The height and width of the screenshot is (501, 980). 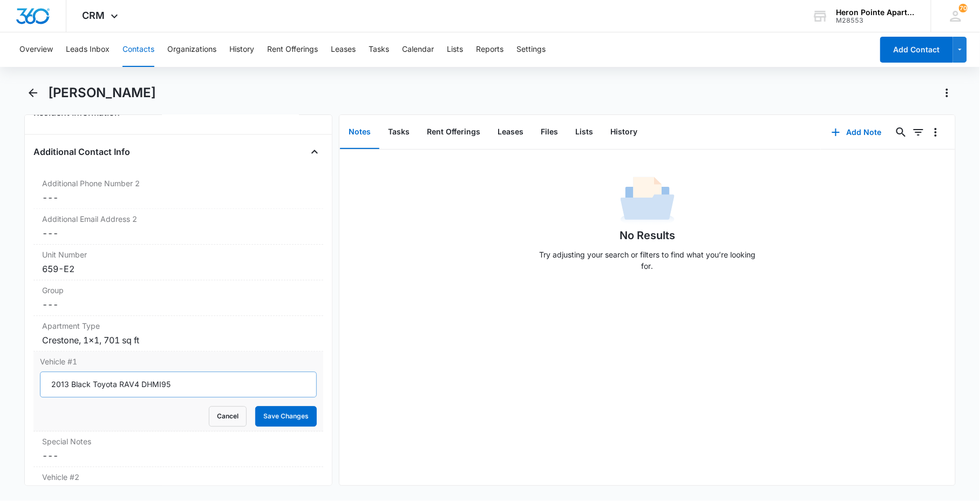 What do you see at coordinates (178, 326) in the screenshot?
I see `label: Apartment Type` at bounding box center [178, 326].